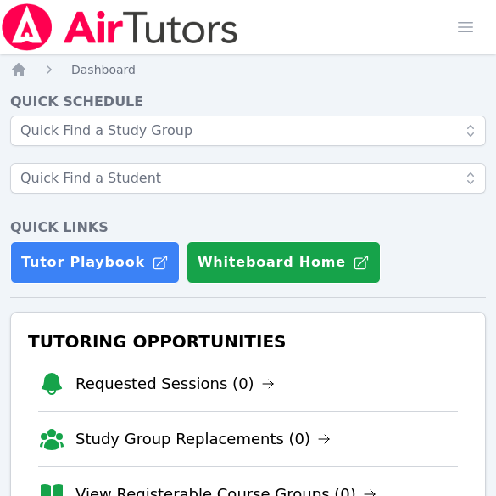 This screenshot has width=496, height=496. What do you see at coordinates (104, 70) in the screenshot?
I see `a: Dashboard` at bounding box center [104, 70].